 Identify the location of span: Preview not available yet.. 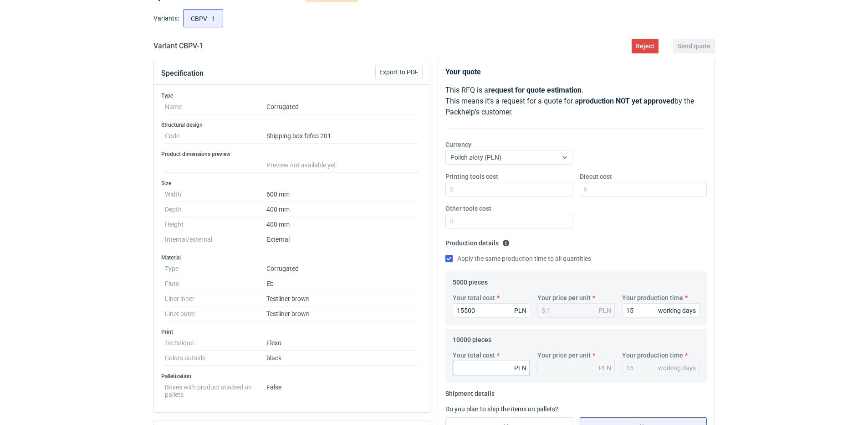
(302, 165).